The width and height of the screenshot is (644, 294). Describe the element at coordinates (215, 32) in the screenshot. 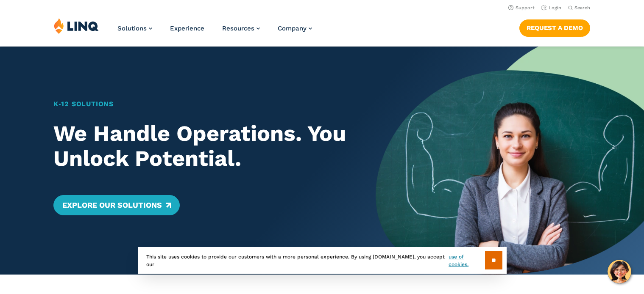

I see `nav: Primary Navigation` at that location.